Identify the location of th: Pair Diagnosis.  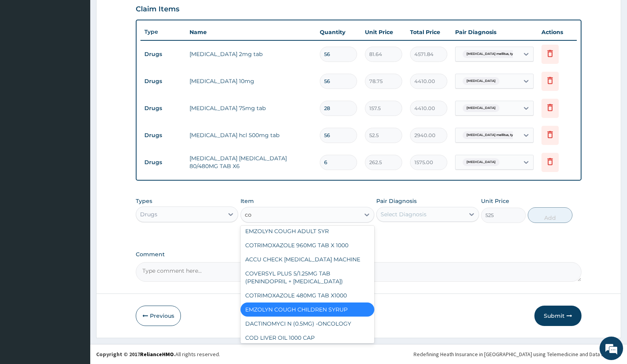
(494, 32).